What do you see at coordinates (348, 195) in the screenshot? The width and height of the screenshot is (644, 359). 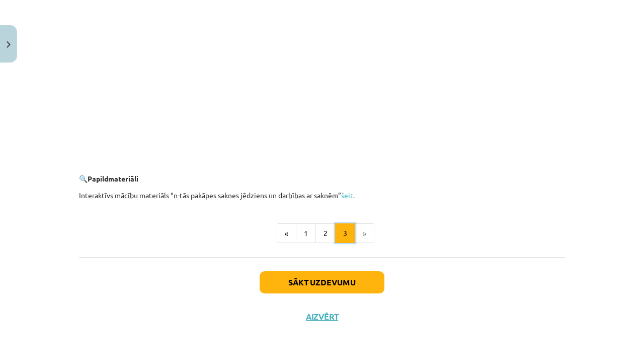 I see `a: šeit.` at bounding box center [348, 195].